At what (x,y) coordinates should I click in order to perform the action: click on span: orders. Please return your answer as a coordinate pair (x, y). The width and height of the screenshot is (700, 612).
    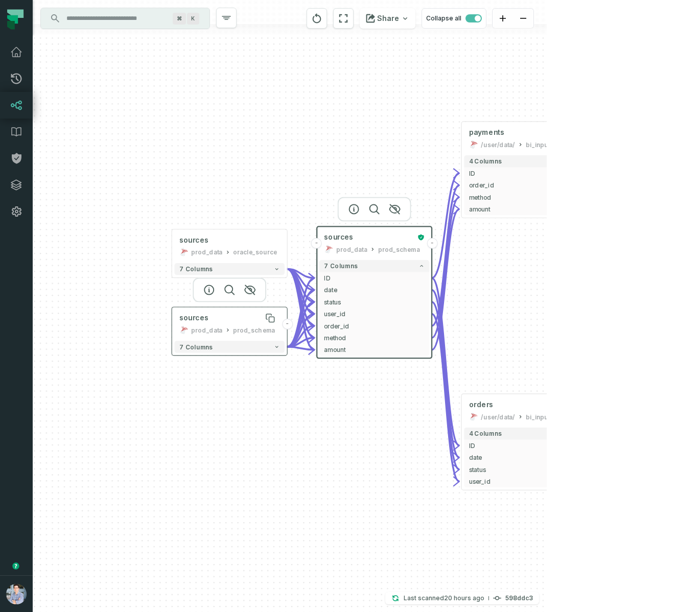
    Looking at the image, I should click on (482, 404).